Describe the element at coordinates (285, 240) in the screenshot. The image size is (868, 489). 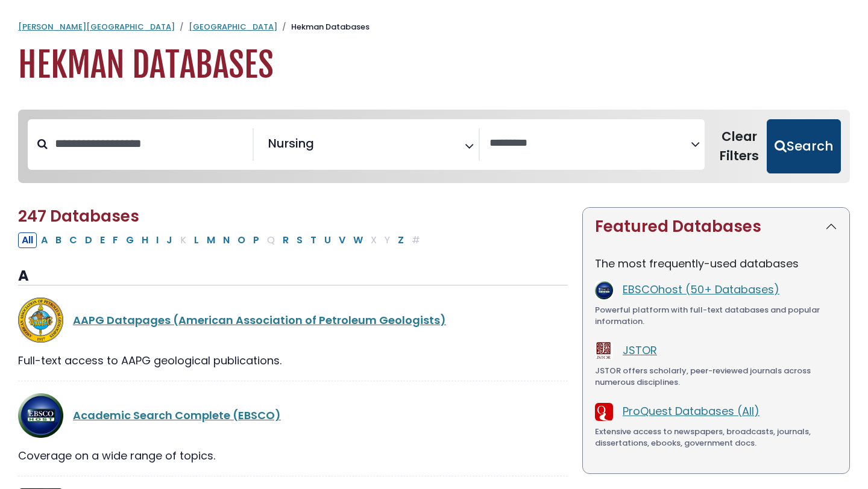
I see `button: Filter Results R` at that location.